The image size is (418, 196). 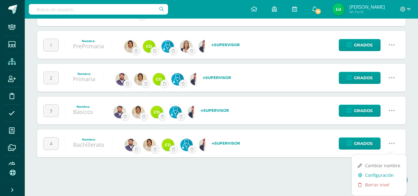 I want to click on img: dc63d2d796699afdcc5c0e4951078590.png, so click(x=186, y=46).